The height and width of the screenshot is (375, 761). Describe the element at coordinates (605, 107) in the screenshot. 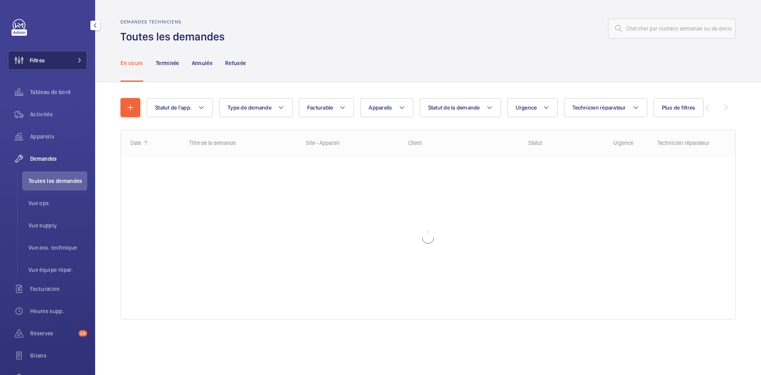

I see `button: Technicien réparateur` at that location.